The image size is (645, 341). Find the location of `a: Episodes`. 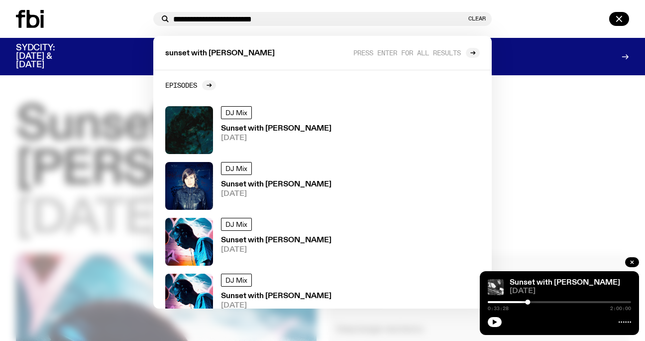

a: Episodes is located at coordinates (191, 85).